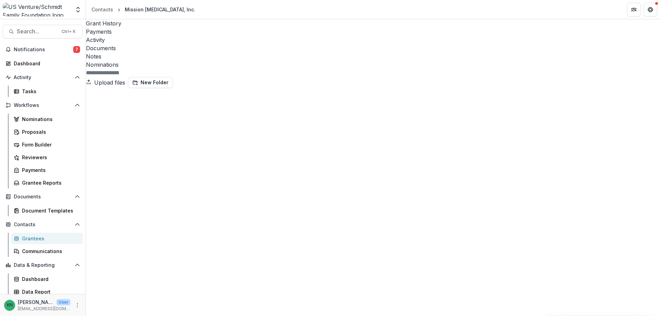 The image size is (660, 316). What do you see at coordinates (47, 144) in the screenshot?
I see `a: Form Builder` at bounding box center [47, 144].